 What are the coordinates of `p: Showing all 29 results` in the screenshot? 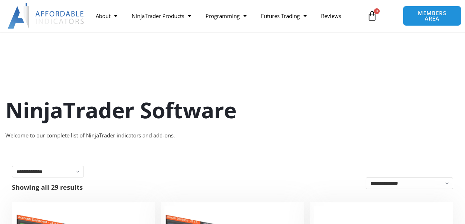 It's located at (47, 187).